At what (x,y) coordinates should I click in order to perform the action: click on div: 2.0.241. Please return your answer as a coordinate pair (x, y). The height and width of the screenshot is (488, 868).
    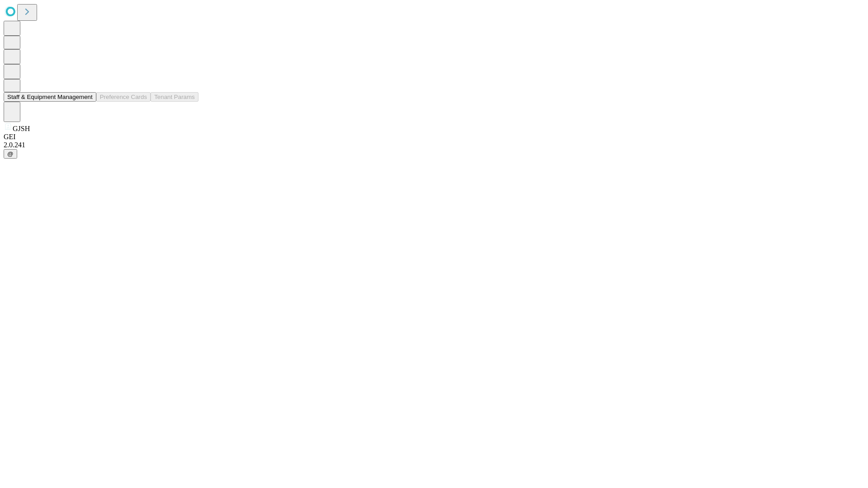
    Looking at the image, I should click on (434, 145).